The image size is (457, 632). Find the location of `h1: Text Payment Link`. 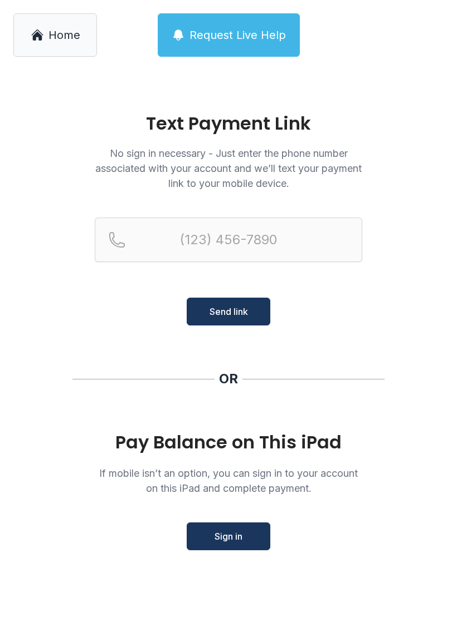

h1: Text Payment Link is located at coordinates (228, 124).